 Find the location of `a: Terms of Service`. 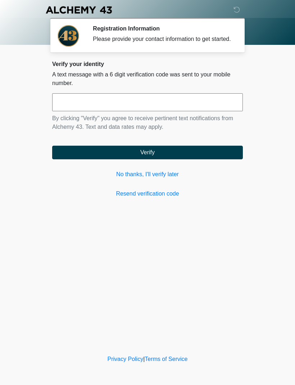

a: Terms of Service is located at coordinates (166, 359).